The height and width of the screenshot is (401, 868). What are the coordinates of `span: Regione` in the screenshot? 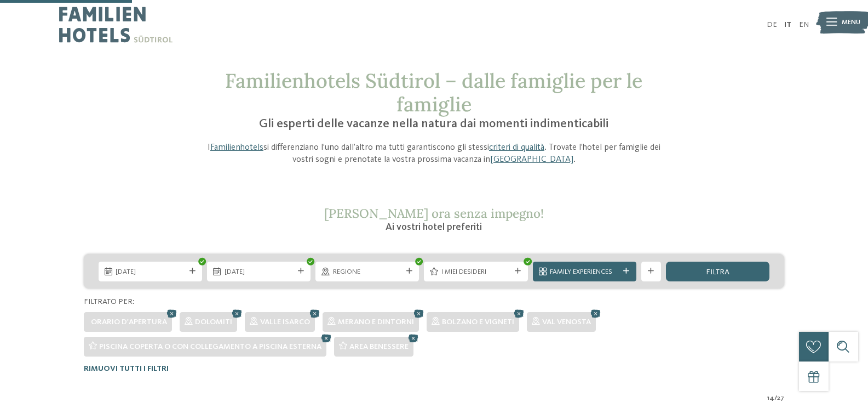 It's located at (368, 272).